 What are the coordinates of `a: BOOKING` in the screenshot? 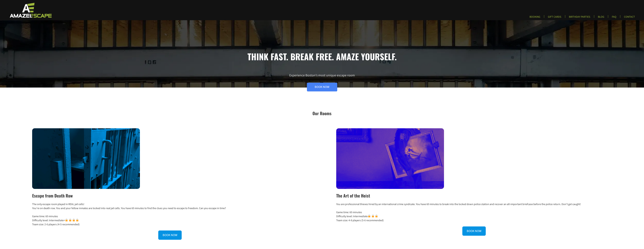 It's located at (535, 18).